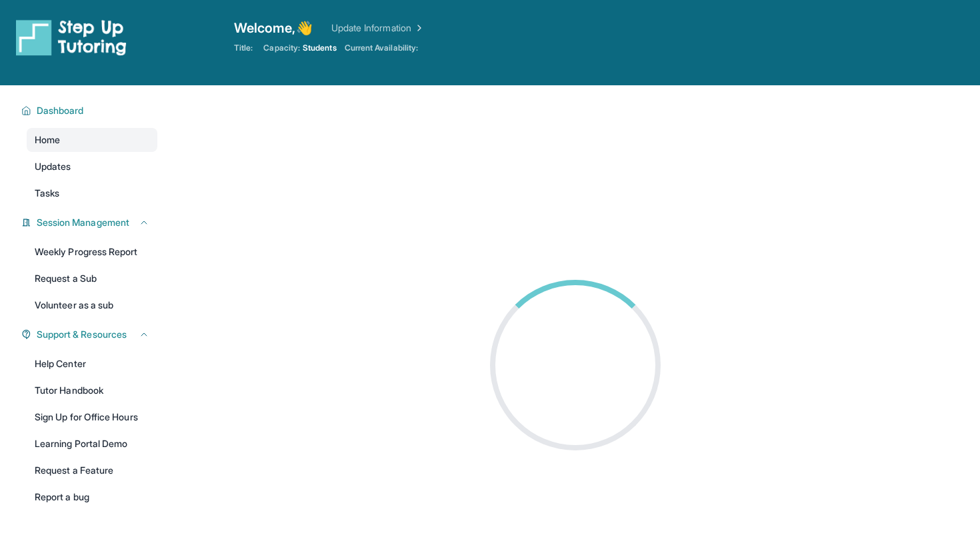 This screenshot has height=559, width=980. I want to click on span: Session Management, so click(83, 222).